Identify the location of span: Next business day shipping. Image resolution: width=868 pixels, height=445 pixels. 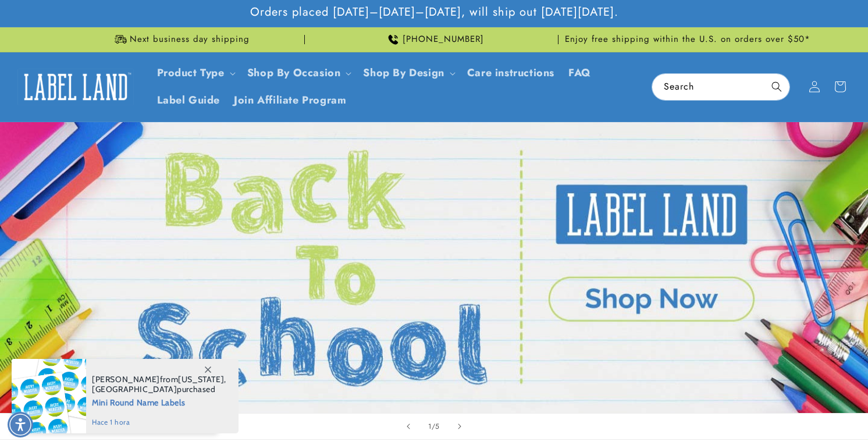
(190, 40).